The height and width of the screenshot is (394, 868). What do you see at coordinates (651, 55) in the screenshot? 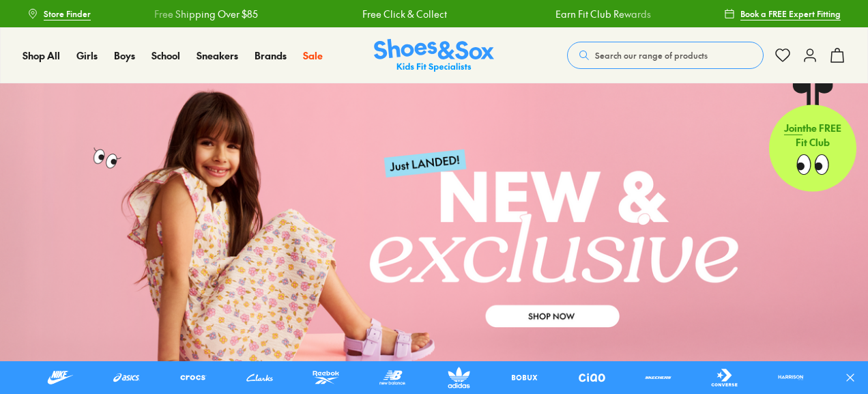
I see `span: Search our range of products` at bounding box center [651, 55].